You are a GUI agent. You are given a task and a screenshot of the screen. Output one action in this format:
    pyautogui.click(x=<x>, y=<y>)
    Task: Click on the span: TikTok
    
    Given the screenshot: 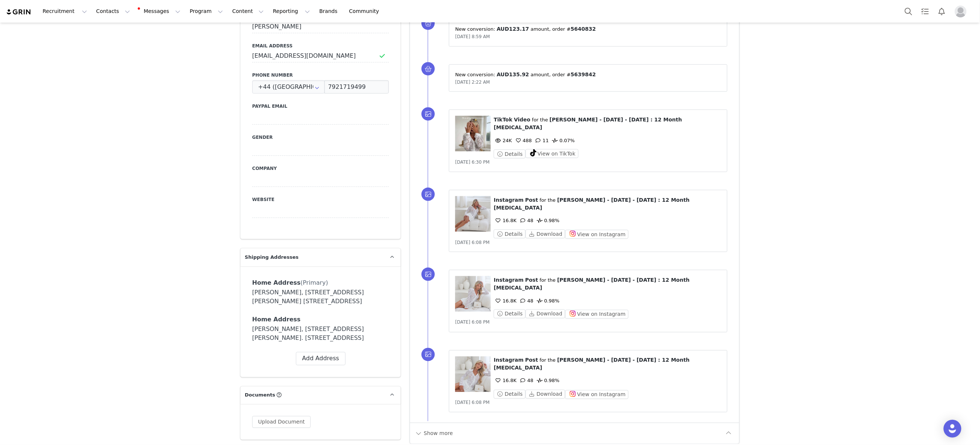 What is the action you would take?
    pyautogui.click(x=503, y=120)
    